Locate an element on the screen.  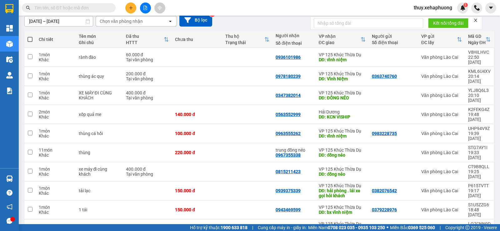
div: DĐ: ĐỒNG NẺO is located at coordinates (342, 98).